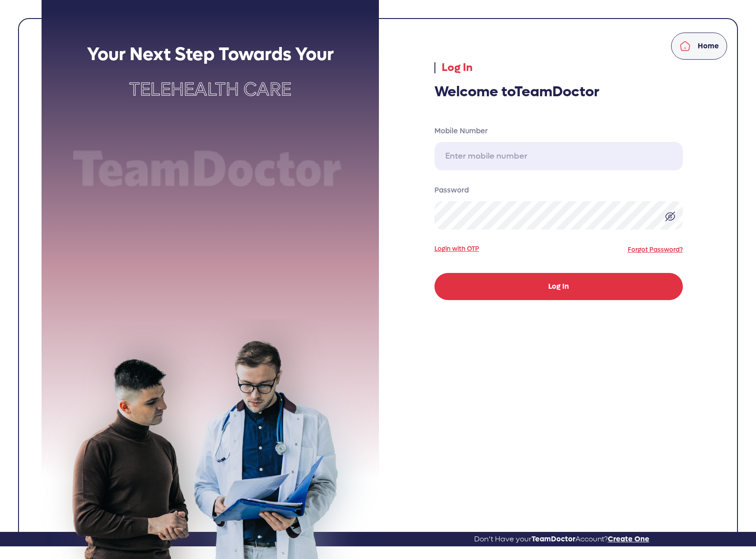  What do you see at coordinates (559, 287) in the screenshot?
I see `button: Log In` at bounding box center [559, 287].